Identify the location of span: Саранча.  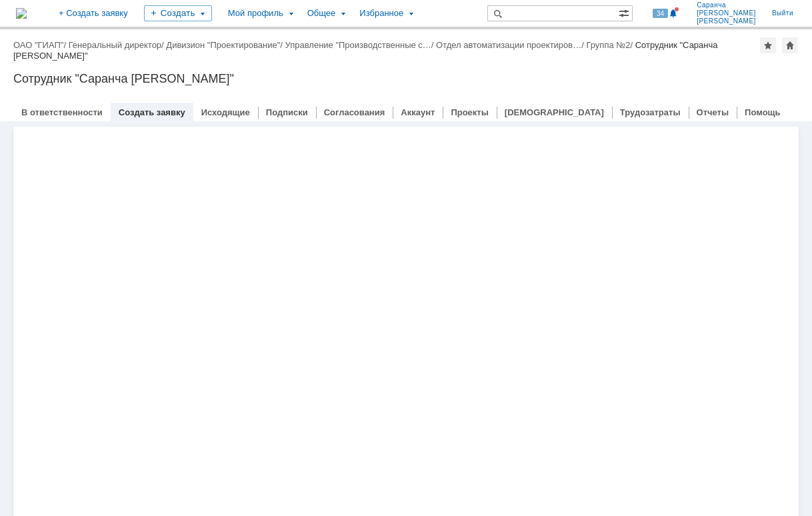
(726, 5).